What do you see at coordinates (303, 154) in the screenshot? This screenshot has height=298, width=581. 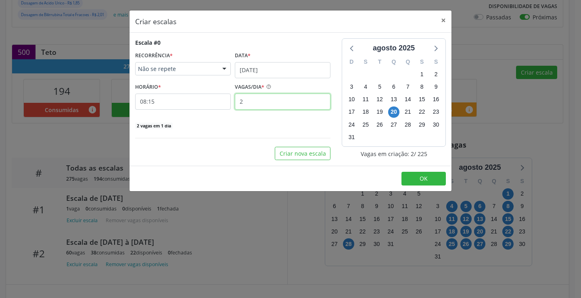 I see `button: Criar nova escala` at bounding box center [303, 154].